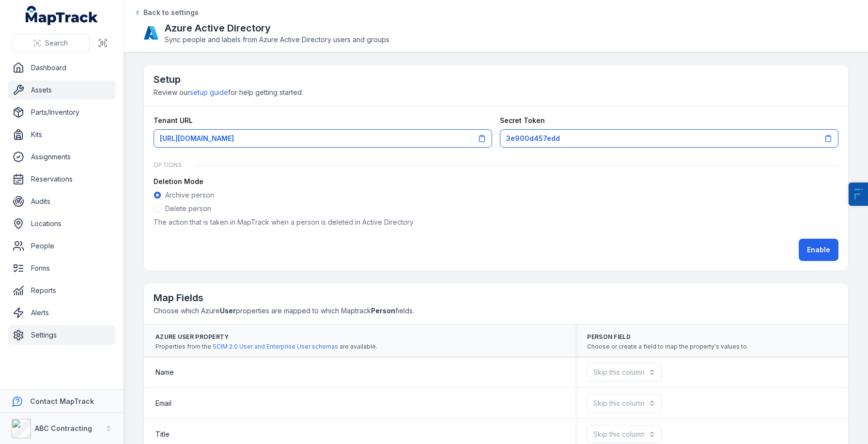 The image size is (868, 444). Describe the element at coordinates (178, 182) in the screenshot. I see `label: Deletion Mode` at that location.